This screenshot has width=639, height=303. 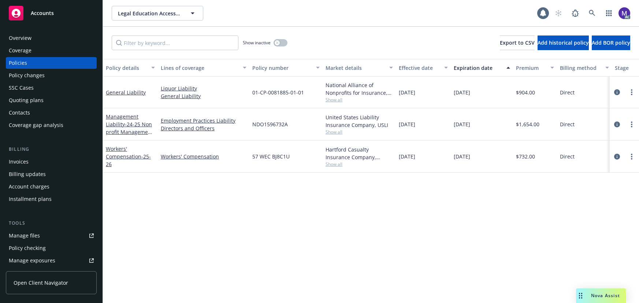 What do you see at coordinates (51, 149) in the screenshot?
I see `div: Billing` at bounding box center [51, 149].